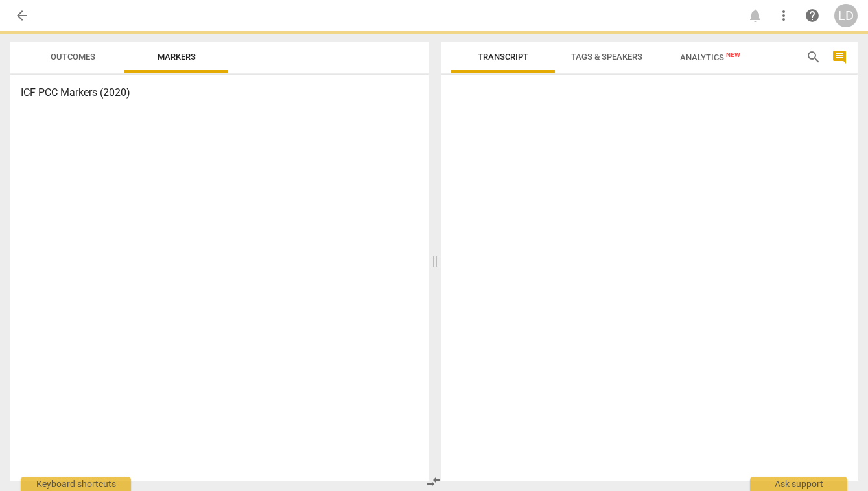  What do you see at coordinates (784, 16) in the screenshot?
I see `span: more_vert` at bounding box center [784, 16].